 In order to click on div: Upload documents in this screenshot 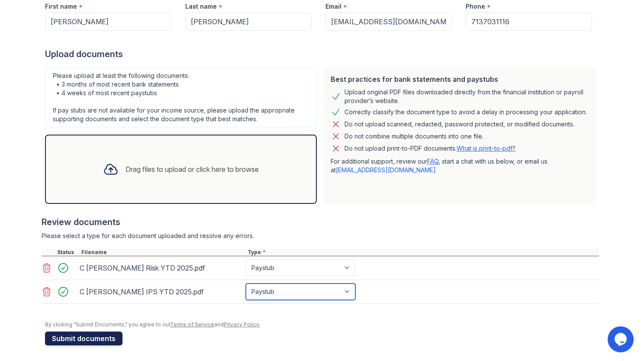, I will do `click(322, 54)`.